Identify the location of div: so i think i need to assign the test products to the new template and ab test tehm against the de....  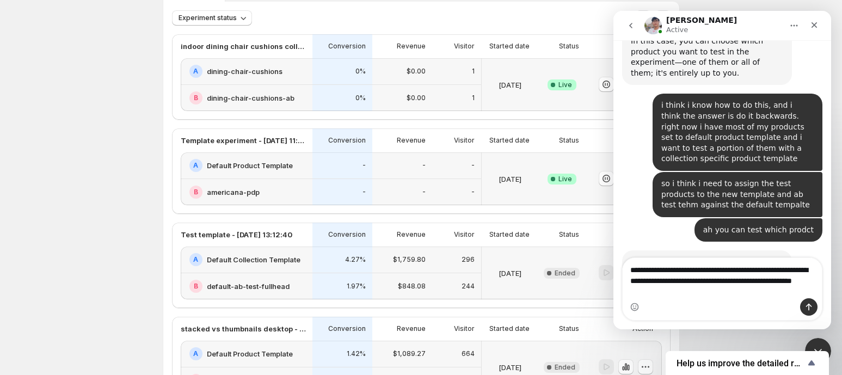
(124, 184).